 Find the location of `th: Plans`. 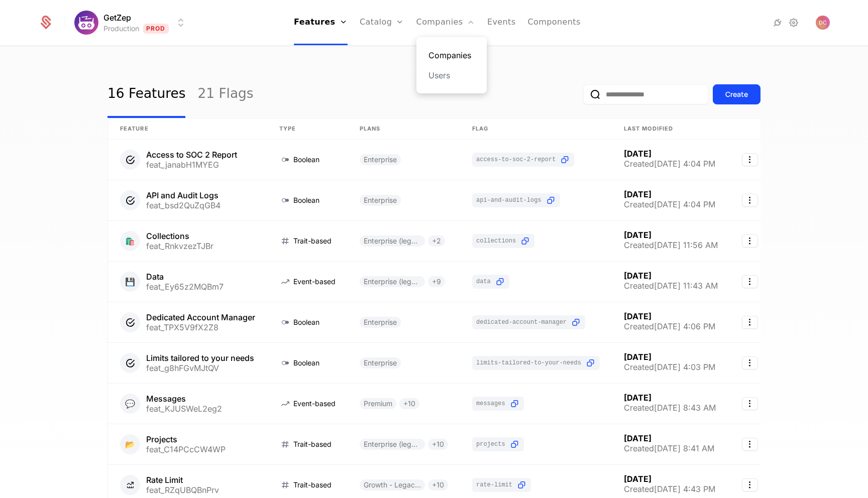

th: Plans is located at coordinates (404, 129).